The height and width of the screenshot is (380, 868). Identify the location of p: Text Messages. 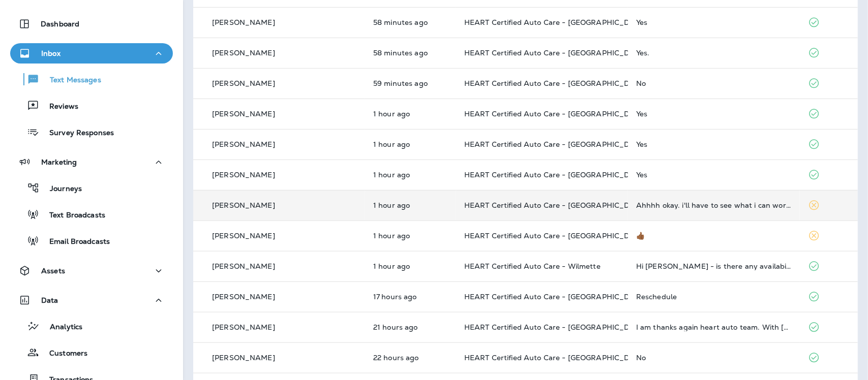
(70, 80).